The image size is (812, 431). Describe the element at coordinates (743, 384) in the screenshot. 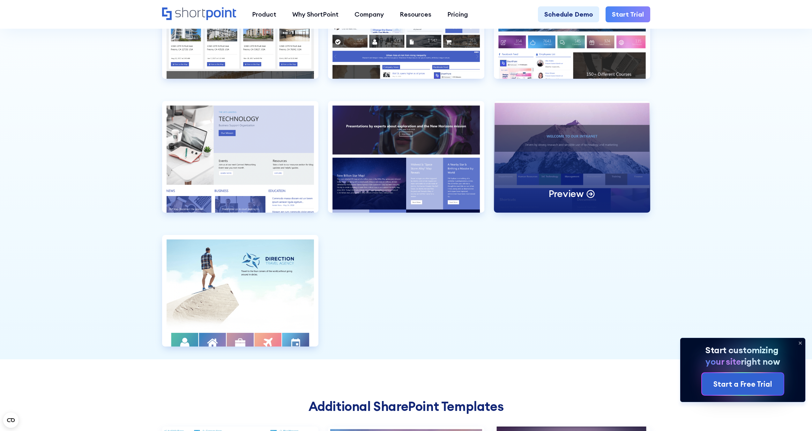

I see `a: Start a Free Trial` at that location.